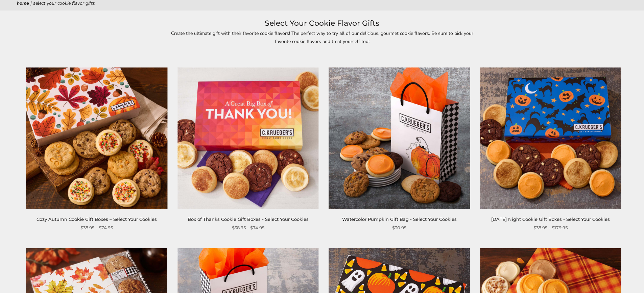 The image size is (644, 293). Describe the element at coordinates (551, 138) in the screenshot. I see `a: Halloween Night Cookie Gift Boxes - Select Your Cookies` at that location.